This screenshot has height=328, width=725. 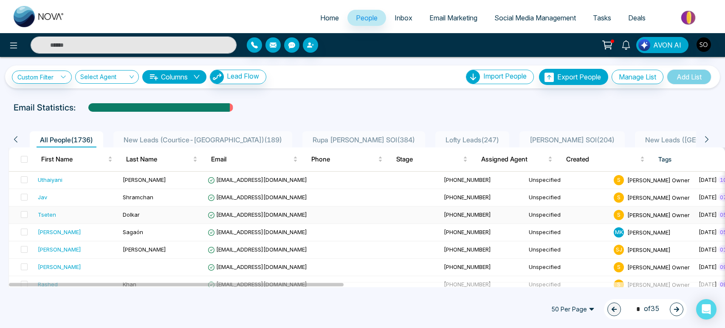 What do you see at coordinates (48, 284) in the screenshot?
I see `div: Rashed` at bounding box center [48, 284].